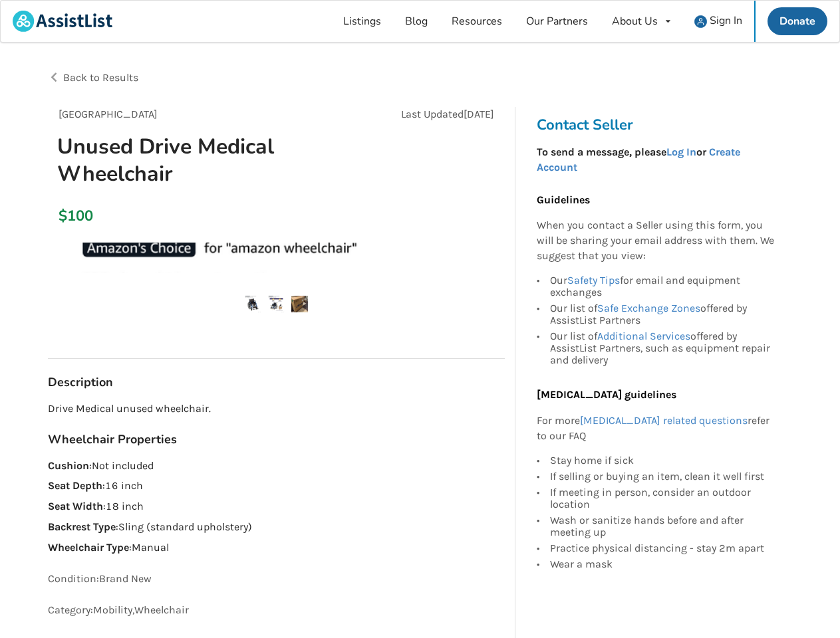 This screenshot has width=840, height=638. What do you see at coordinates (663, 315) in the screenshot?
I see `div: Our list of offered by AssistList Partners` at bounding box center [663, 315].